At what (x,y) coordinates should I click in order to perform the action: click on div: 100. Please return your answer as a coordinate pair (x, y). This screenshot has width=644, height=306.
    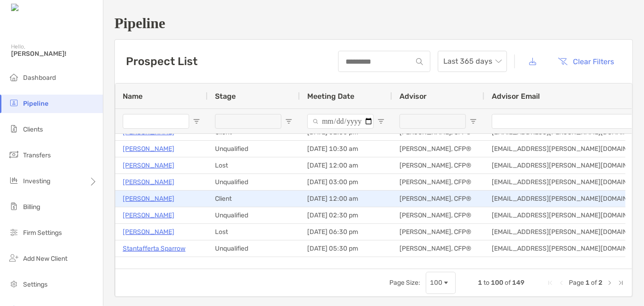
    Looking at the image, I should click on (436, 282).